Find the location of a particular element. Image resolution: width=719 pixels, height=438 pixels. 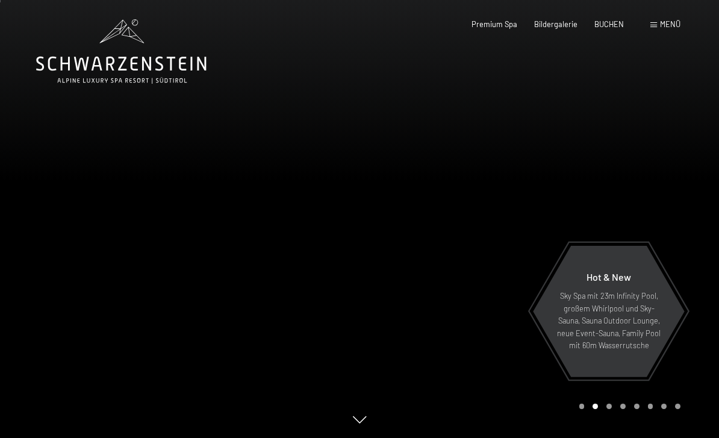

span: Hot & New is located at coordinates (609, 277).